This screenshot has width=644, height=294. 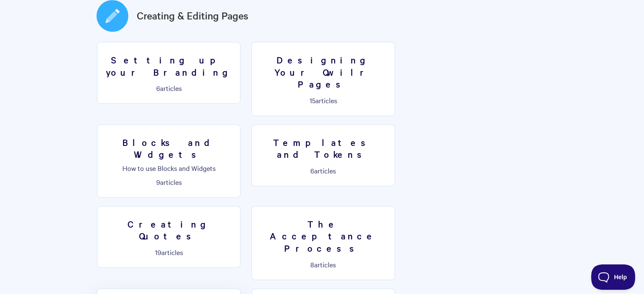 What do you see at coordinates (323, 72) in the screenshot?
I see `h3: Designing Your Qwilr Pages` at bounding box center [323, 72].